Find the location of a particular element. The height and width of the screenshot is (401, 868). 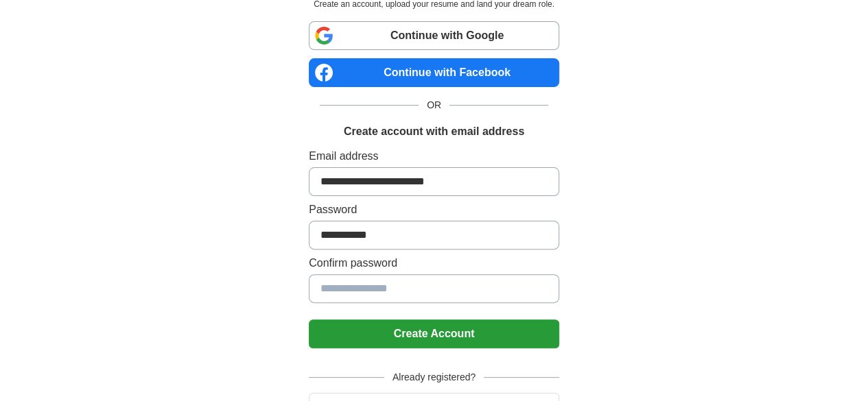

a: Continue with Google is located at coordinates (434, 36).